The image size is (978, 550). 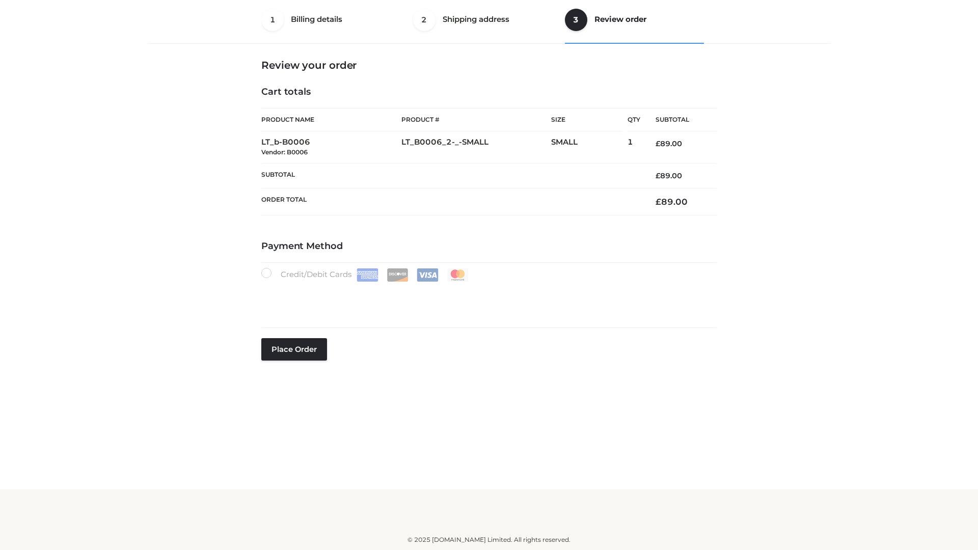 I want to click on th: Product #, so click(x=476, y=120).